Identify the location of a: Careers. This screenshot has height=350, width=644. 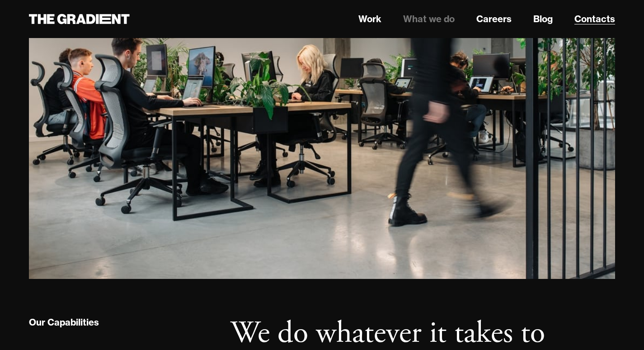
(494, 19).